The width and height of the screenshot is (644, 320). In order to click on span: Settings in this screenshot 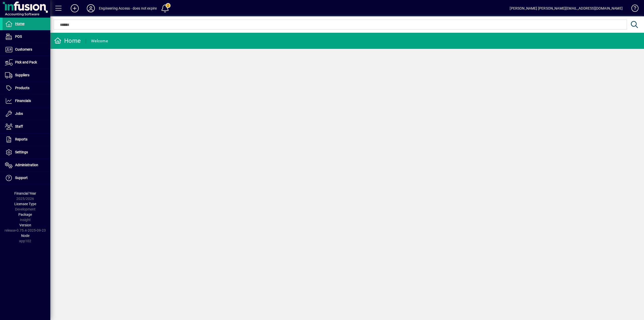, I will do `click(22, 152)`.